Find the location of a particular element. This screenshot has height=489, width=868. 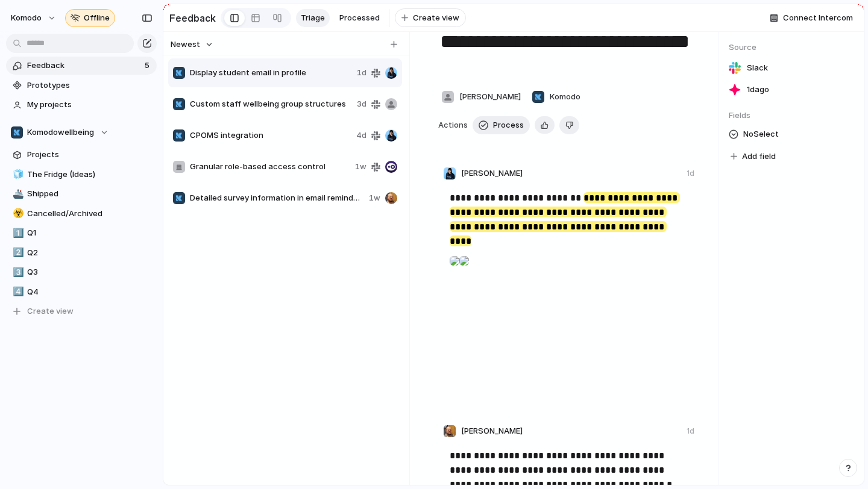

button: 1️⃣ is located at coordinates (17, 233).